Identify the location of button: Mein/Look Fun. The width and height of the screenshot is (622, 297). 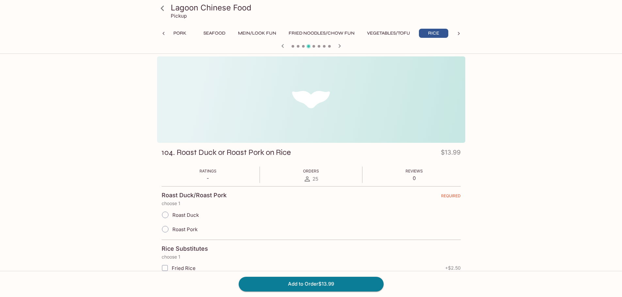
(257, 33).